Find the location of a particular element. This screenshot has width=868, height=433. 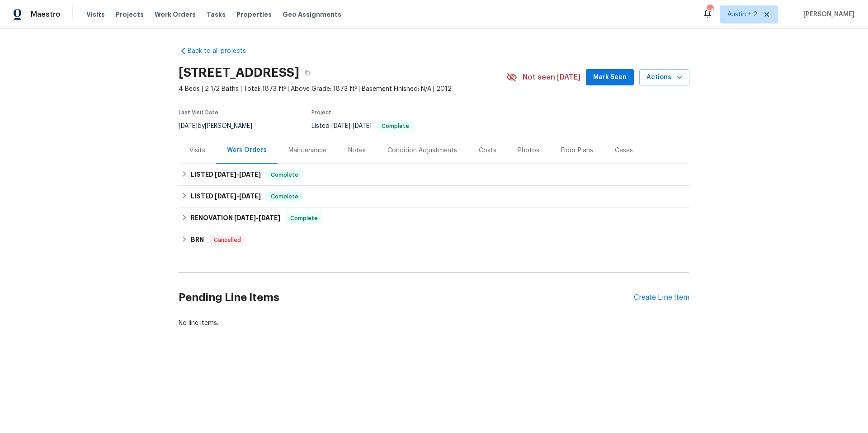

h2: Pending Line Items is located at coordinates (406, 297).